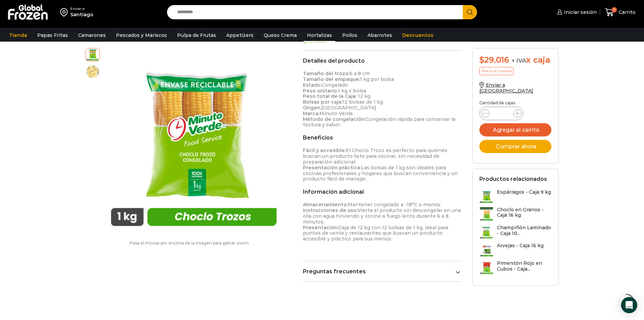  What do you see at coordinates (501, 113) in the screenshot?
I see `input: Product quantity` at bounding box center [501, 113].